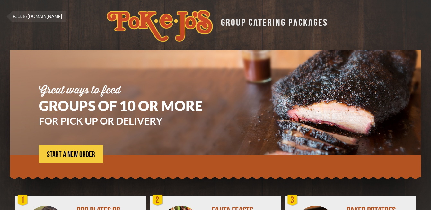 The width and height of the screenshot is (431, 210). What do you see at coordinates (71, 154) in the screenshot?
I see `a: START A NEW ORDER` at bounding box center [71, 154].